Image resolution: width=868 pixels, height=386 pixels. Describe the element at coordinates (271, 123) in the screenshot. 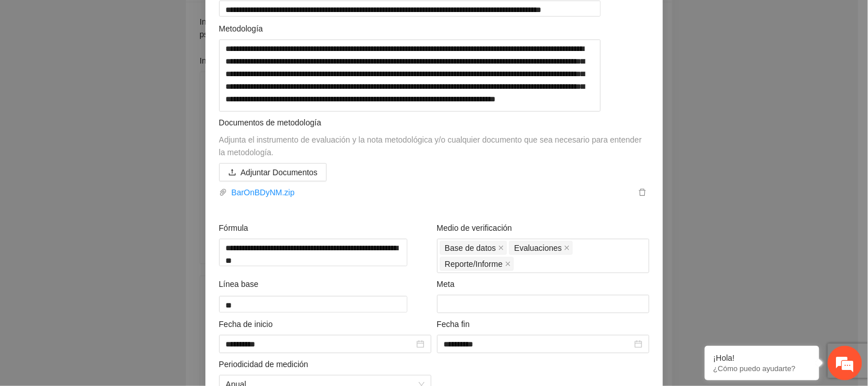

I see `span: Documentos de metodología` at that location.